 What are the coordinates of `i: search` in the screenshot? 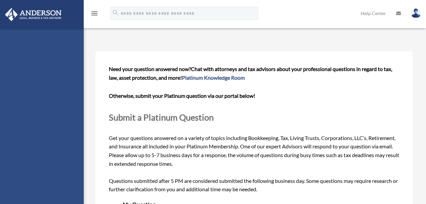 It's located at (116, 13).